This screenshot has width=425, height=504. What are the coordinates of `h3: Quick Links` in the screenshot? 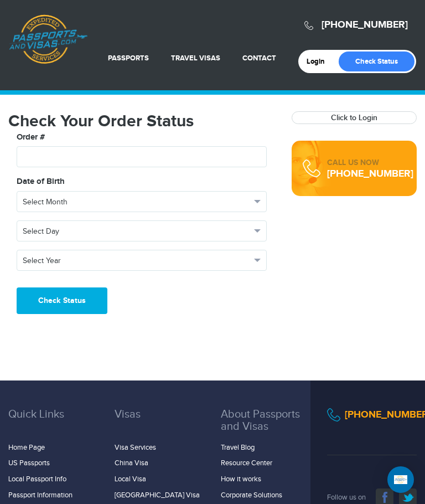 It's located at (53, 423).